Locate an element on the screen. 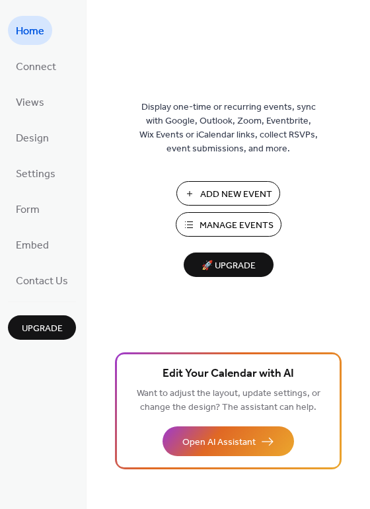 The image size is (370, 509). span: Views is located at coordinates (30, 103).